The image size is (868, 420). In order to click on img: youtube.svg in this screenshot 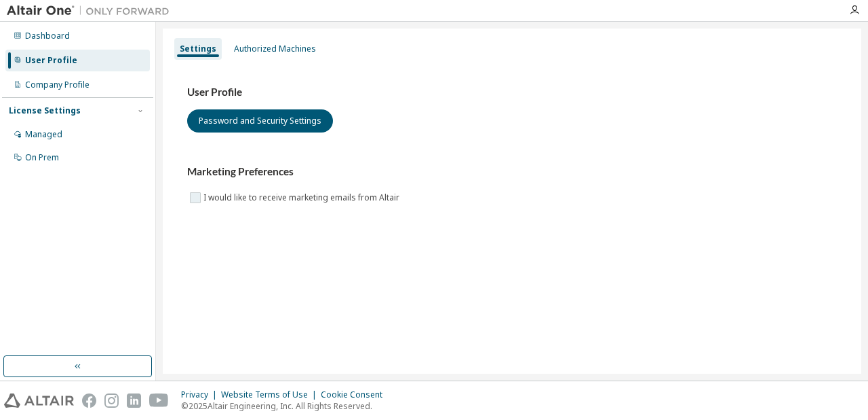, I will do `click(159, 400)`.